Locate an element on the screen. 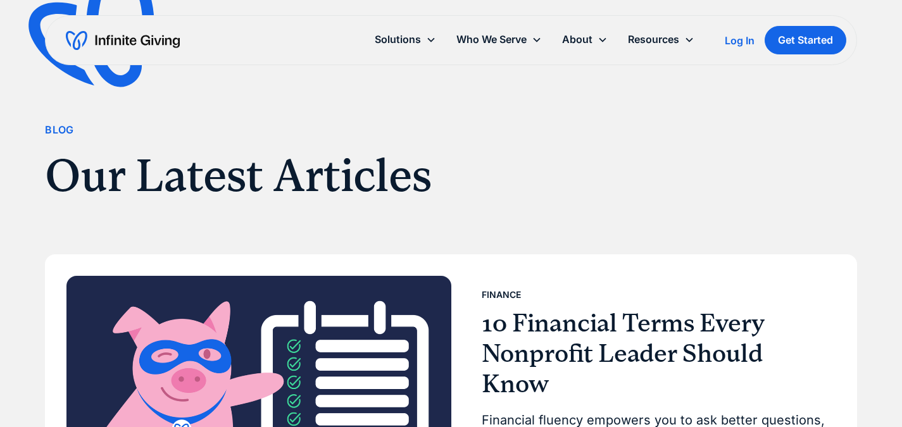 This screenshot has height=427, width=902. div: Finance is located at coordinates (501, 295).